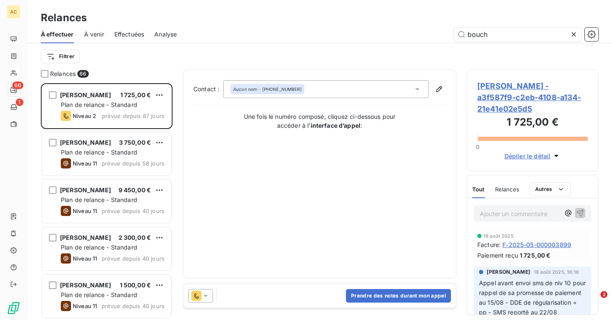  What do you see at coordinates (135, 238) in the screenshot?
I see `span: 2 300,00 €` at bounding box center [135, 238].